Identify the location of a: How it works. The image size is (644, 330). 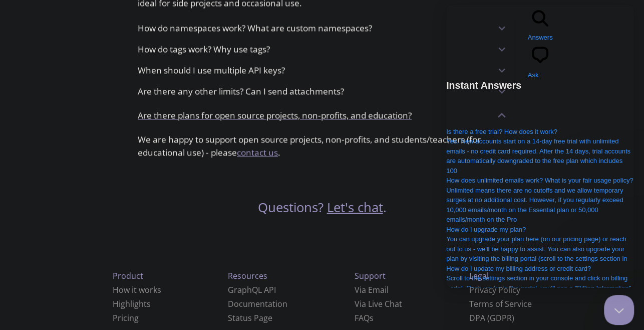
(137, 289).